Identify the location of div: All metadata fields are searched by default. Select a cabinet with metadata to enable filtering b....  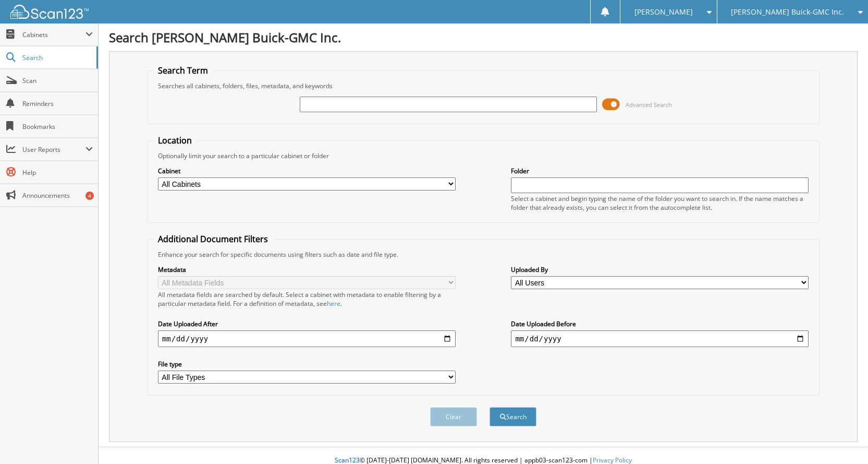
(306, 299).